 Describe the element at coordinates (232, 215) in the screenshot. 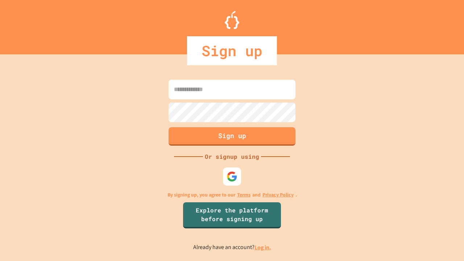

I see `a: Explore the platform before signing up` at that location.